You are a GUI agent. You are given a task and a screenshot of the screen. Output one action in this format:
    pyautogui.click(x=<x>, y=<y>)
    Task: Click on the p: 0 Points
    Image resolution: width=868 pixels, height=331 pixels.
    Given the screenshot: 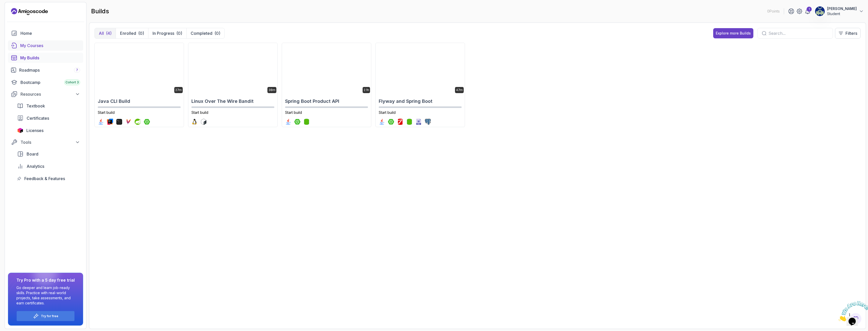 What is the action you would take?
    pyautogui.click(x=773, y=11)
    